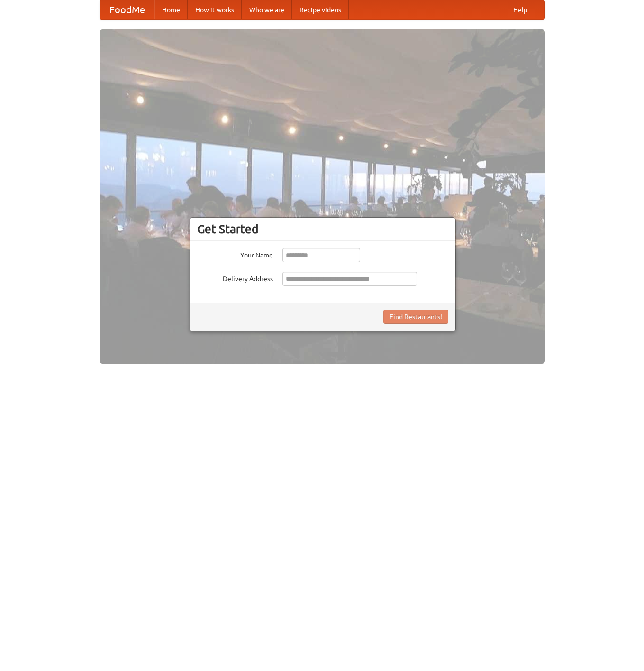 The width and height of the screenshot is (644, 671). I want to click on a: How it works, so click(214, 10).